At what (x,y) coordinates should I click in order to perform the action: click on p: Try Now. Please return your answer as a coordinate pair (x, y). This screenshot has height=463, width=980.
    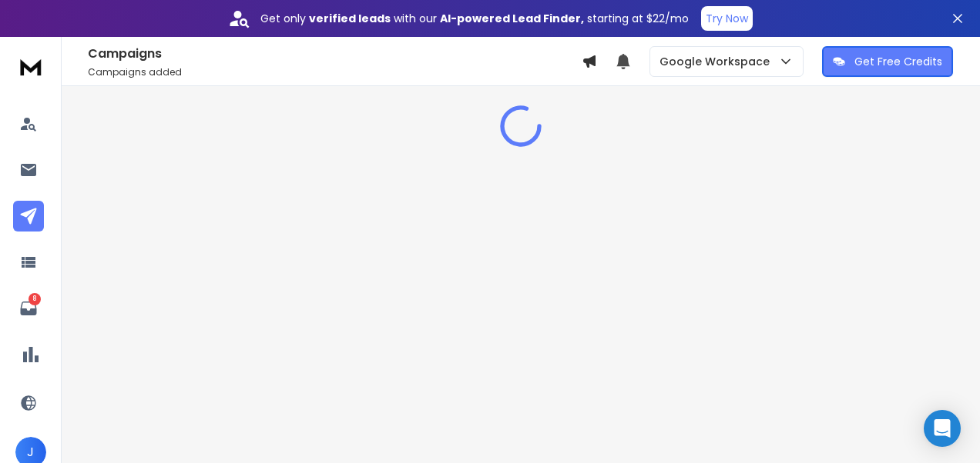
    Looking at the image, I should click on (727, 19).